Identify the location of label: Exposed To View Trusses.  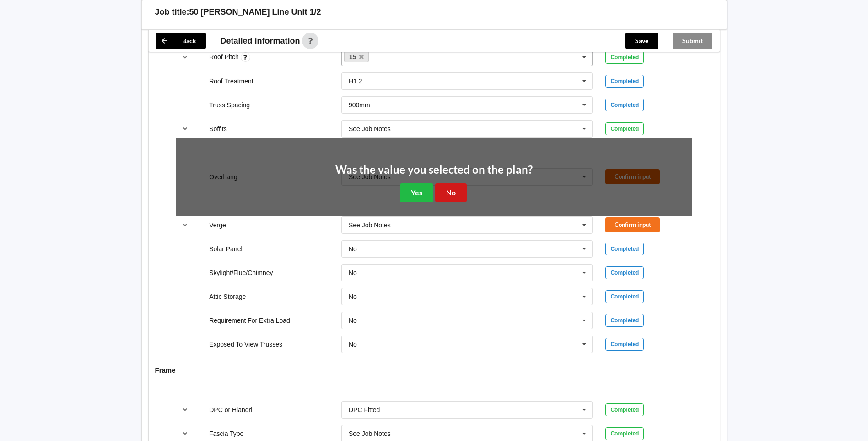
(246, 344).